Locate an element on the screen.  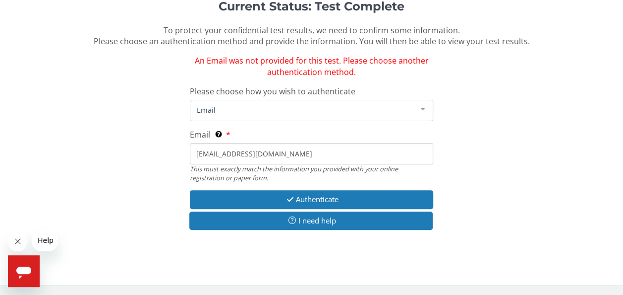
div: This must exactly match the information you provided with your online registration or paper form. is located at coordinates (311, 173).